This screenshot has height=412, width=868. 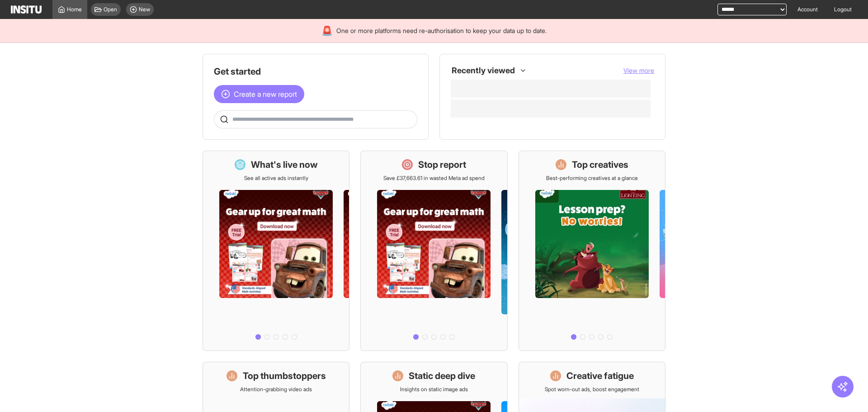 What do you see at coordinates (639, 70) in the screenshot?
I see `button: View more` at bounding box center [639, 70].